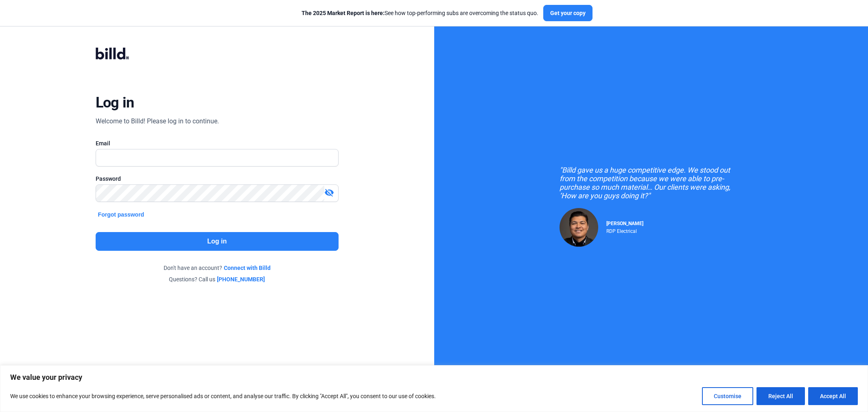 The image size is (868, 412). Describe the element at coordinates (217, 179) in the screenshot. I see `div: Password` at that location.